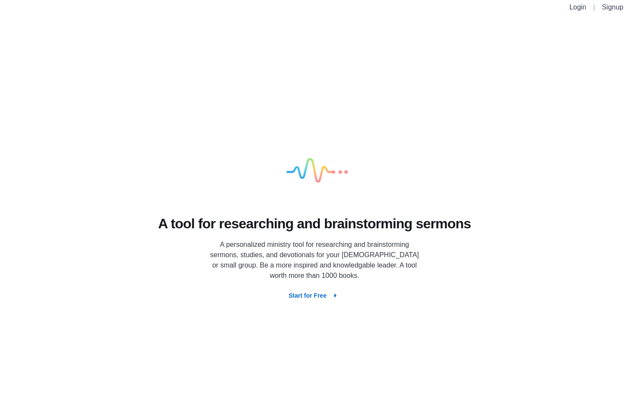 Image resolution: width=629 pixels, height=417 pixels. Describe the element at coordinates (577, 7) in the screenshot. I see `a: Login` at that location.